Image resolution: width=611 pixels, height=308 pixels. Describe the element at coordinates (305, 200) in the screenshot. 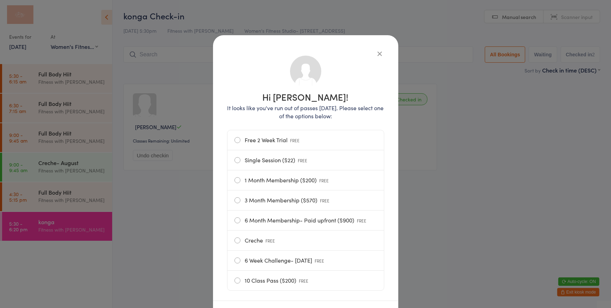

I see `label: 3 Month Membership ($570)` at that location.